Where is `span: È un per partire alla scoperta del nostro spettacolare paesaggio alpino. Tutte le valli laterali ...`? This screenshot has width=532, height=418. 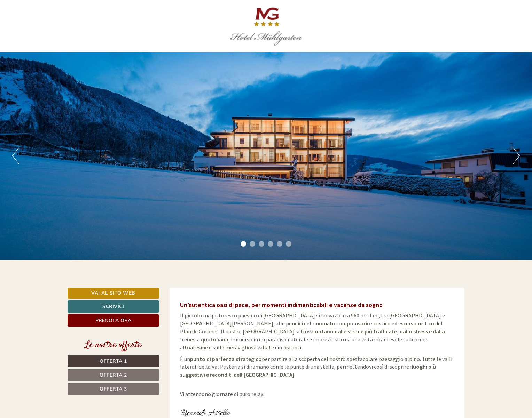
span: È un per partire alla scoperta del nostro spettacolare paesaggio alpino. Tutte le valli laterali ... is located at coordinates (317, 367).